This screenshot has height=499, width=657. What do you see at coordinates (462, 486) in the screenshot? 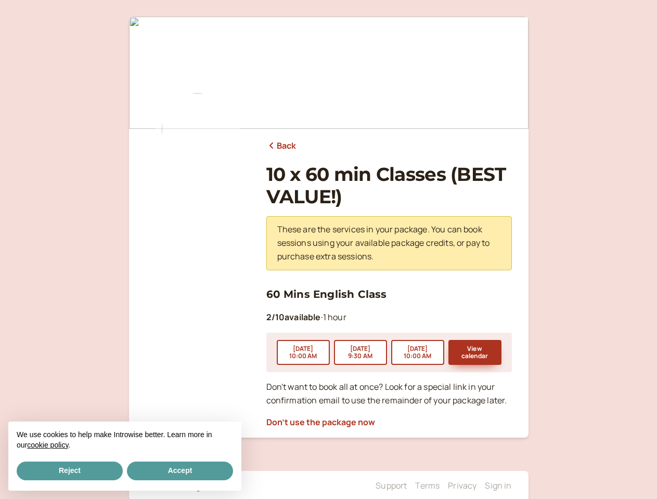
I see `a: Privacy` at bounding box center [462, 486].